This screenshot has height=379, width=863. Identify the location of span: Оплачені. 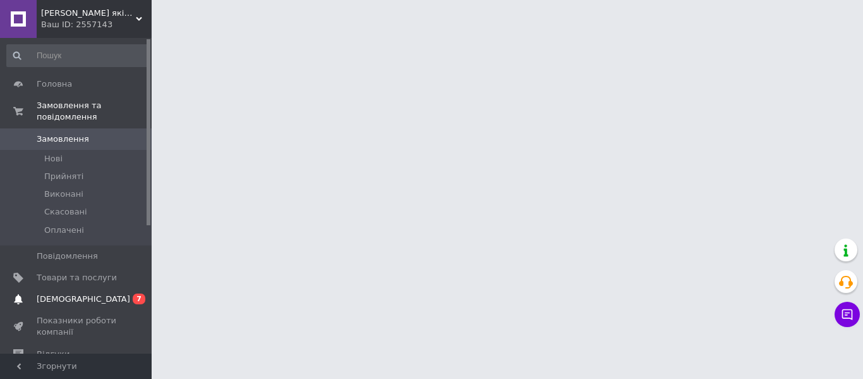
(64, 230).